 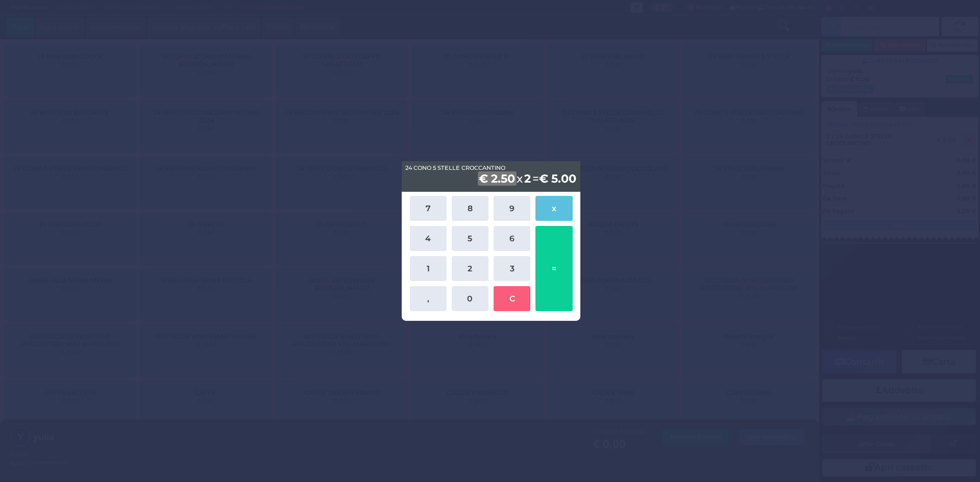 What do you see at coordinates (456, 168) in the screenshot?
I see `span: 24 CONO 5 STELLE CROCCANTINO` at bounding box center [456, 168].